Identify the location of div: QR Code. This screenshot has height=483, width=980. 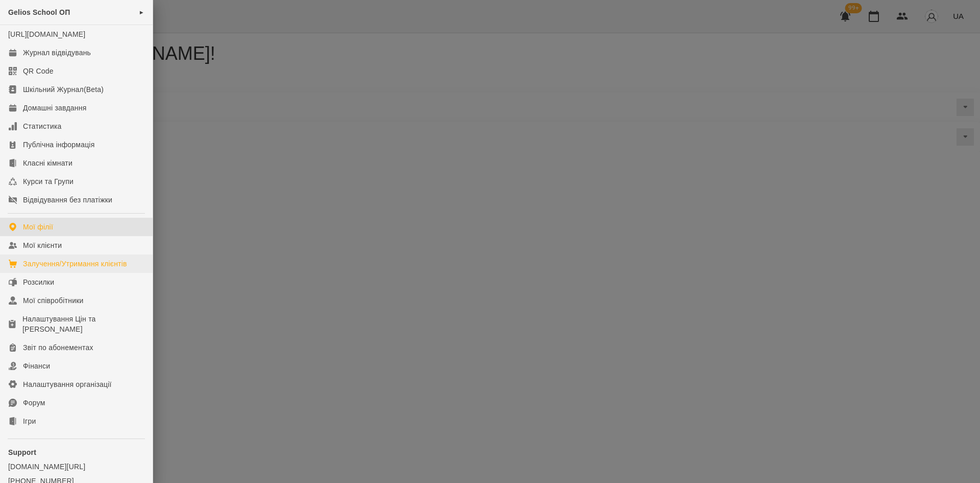
(39, 71).